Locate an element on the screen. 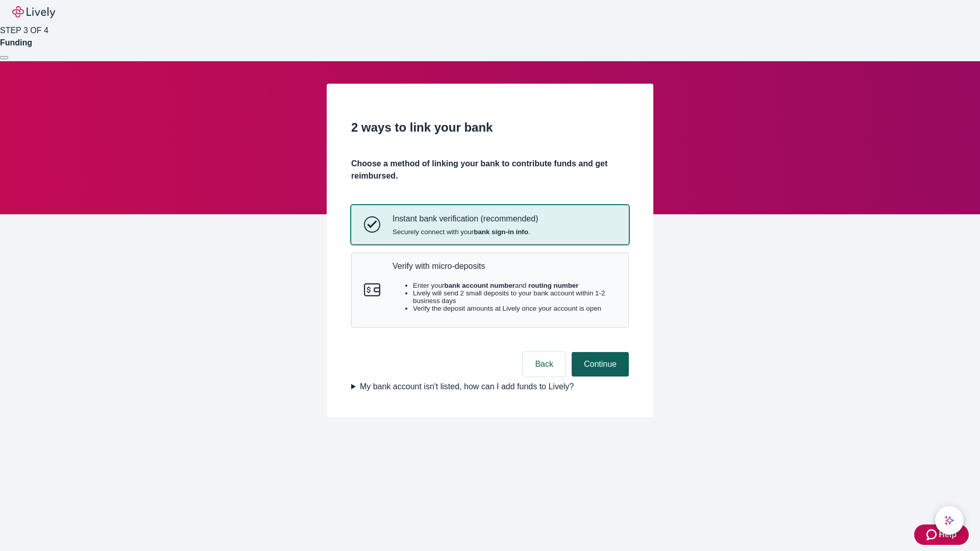  h4: Choose a method of linking your bank to contribute funds and get reimbursed. is located at coordinates (490, 170).